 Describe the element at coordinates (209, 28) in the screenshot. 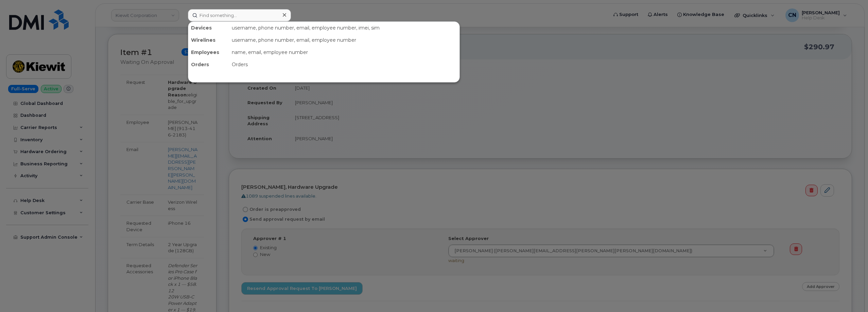

I see `div: Devices` at that location.